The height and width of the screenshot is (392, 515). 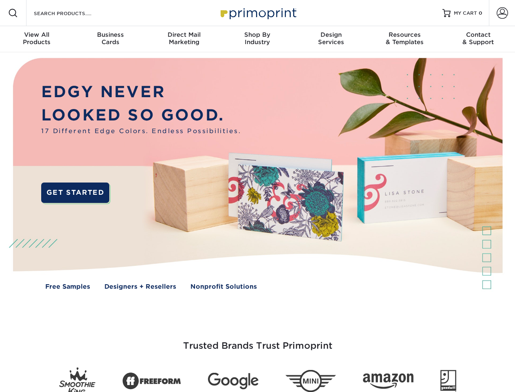 I want to click on a: Free Samples, so click(x=68, y=286).